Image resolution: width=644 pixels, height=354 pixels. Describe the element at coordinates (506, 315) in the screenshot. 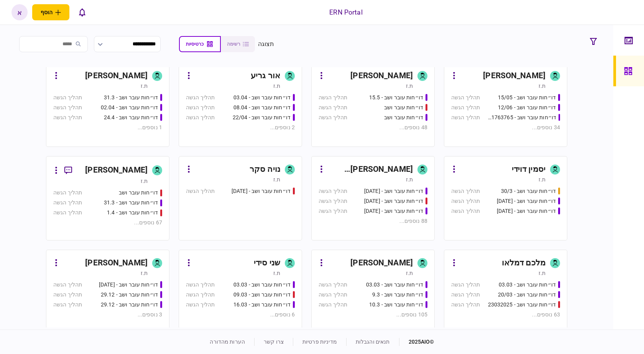

I see `div: 63 נוספים ...` at that location.